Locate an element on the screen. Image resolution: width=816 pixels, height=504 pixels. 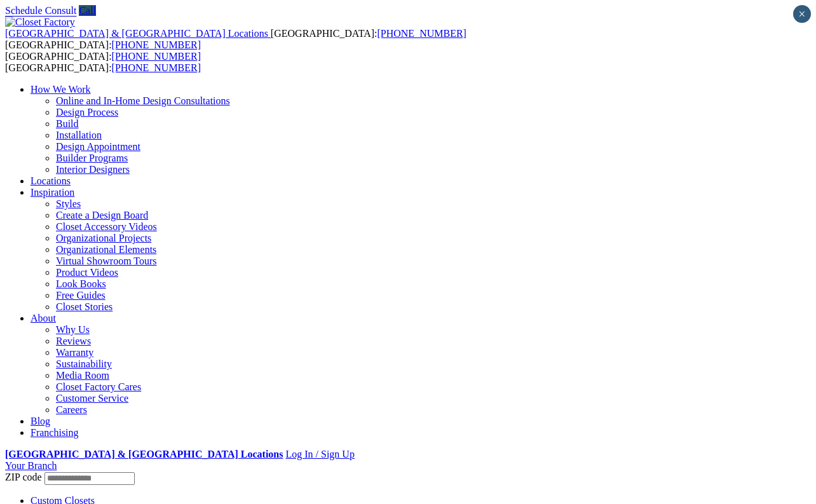
a: Design Appointment is located at coordinates (98, 146).